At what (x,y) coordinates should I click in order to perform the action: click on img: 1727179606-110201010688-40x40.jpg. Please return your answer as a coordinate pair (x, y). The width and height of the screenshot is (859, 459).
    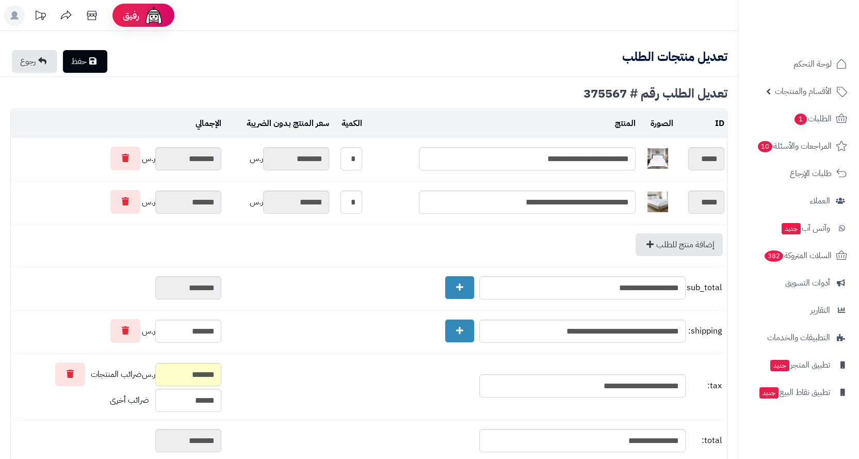
    Looking at the image, I should click on (658, 158).